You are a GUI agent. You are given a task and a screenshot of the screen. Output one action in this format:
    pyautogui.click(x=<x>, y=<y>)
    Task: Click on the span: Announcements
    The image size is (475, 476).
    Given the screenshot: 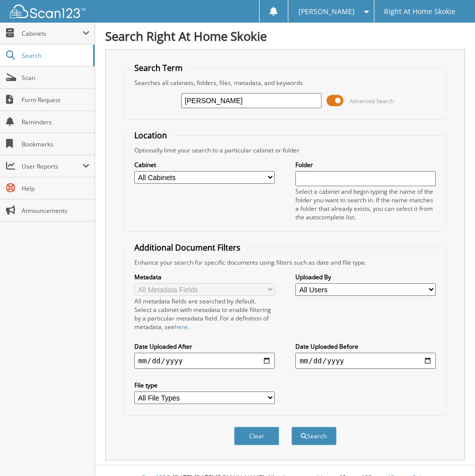 What is the action you would take?
    pyautogui.click(x=56, y=210)
    